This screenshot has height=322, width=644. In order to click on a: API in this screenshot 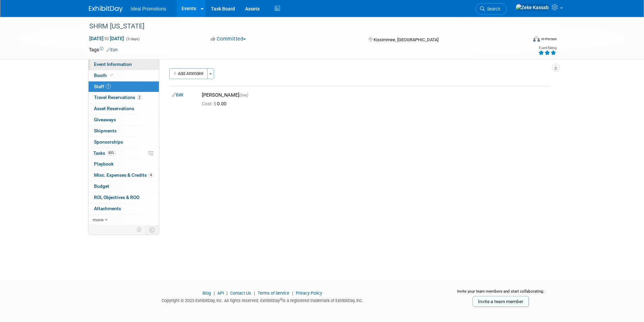, I will do `click(221, 293)`.